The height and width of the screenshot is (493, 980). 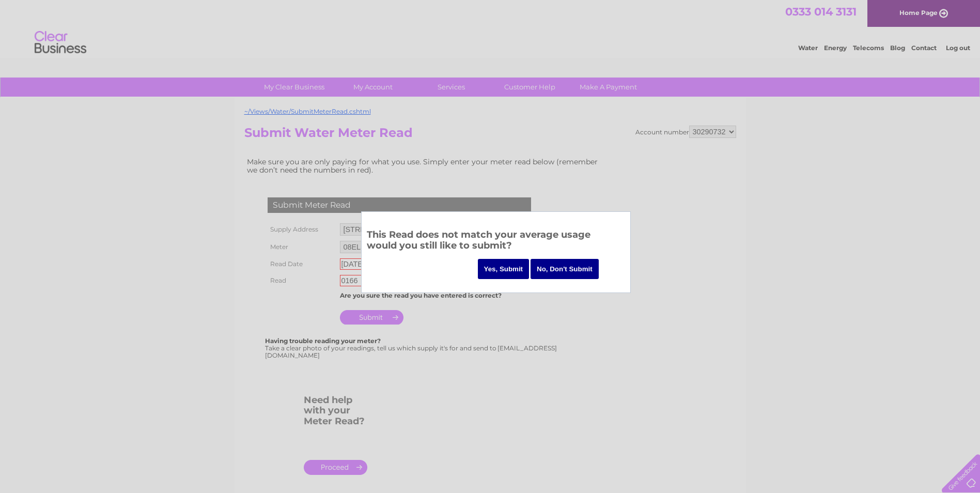 What do you see at coordinates (61, 43) in the screenshot?
I see `img: logo.png` at bounding box center [61, 43].